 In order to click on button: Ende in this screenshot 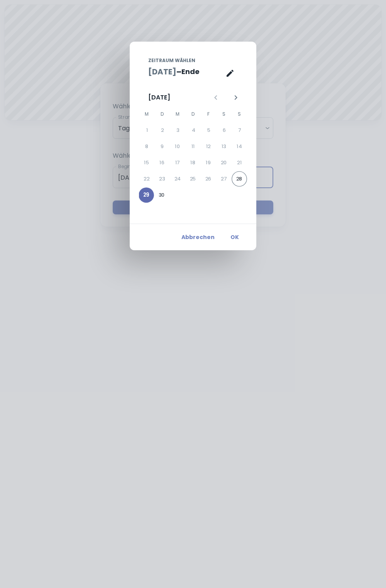, I will do `click(190, 72)`.